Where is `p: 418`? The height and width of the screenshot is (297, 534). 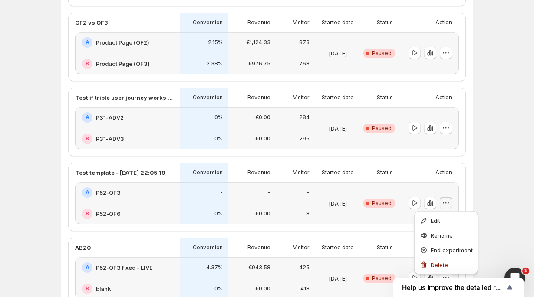 p: 418 is located at coordinates (305, 289).